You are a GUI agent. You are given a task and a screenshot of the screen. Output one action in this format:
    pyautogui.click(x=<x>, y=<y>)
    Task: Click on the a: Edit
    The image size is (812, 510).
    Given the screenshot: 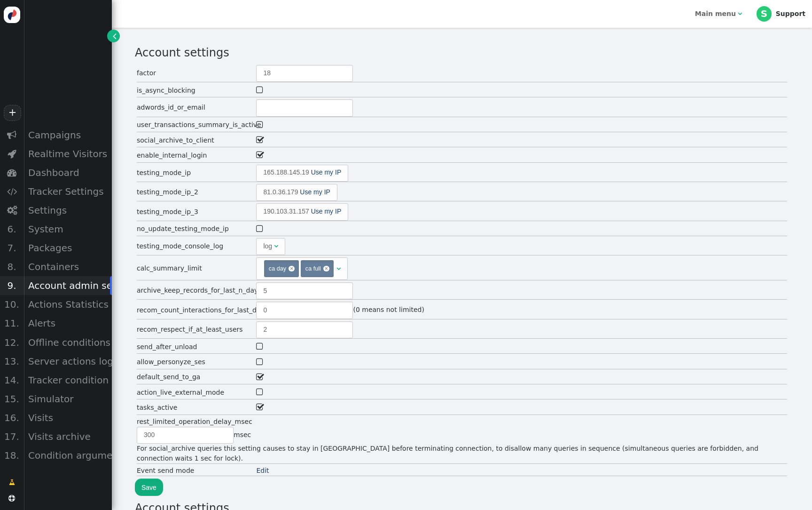 What is the action you would take?
    pyautogui.click(x=262, y=470)
    